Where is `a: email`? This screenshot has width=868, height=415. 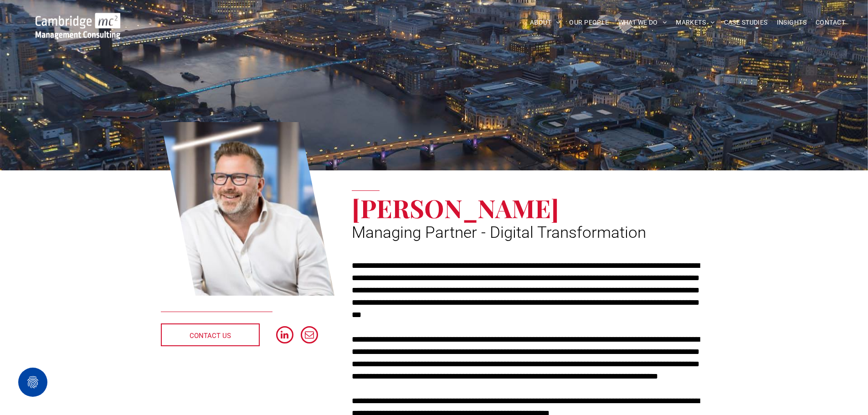 a: email is located at coordinates (310, 335).